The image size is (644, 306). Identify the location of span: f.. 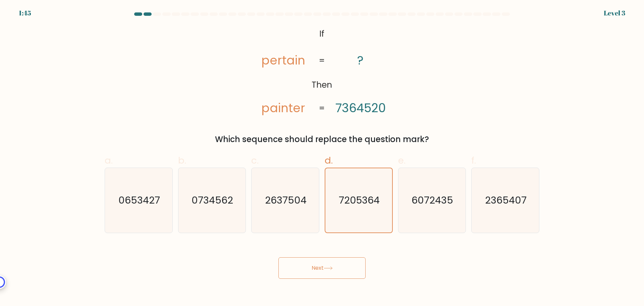
(473, 160).